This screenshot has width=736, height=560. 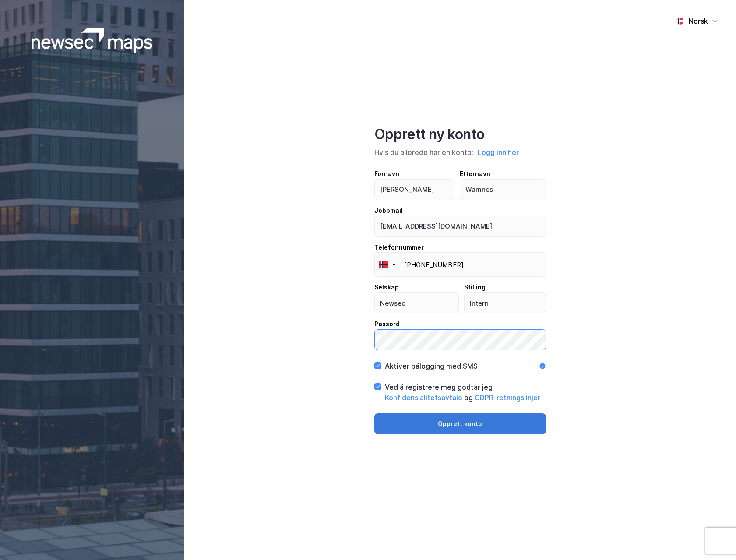 What do you see at coordinates (414, 174) in the screenshot?
I see `div: Fornavn` at bounding box center [414, 174].